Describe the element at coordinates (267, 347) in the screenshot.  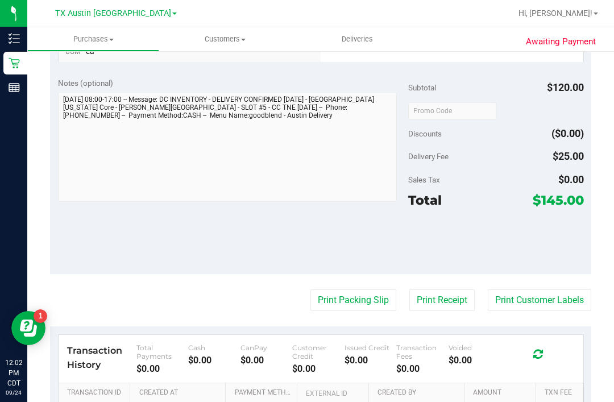
I see `div: CanPay` at that location.